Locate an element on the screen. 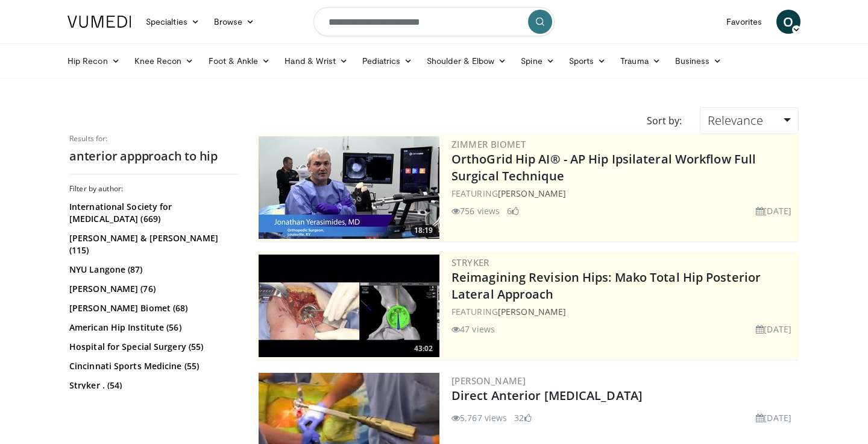 Image resolution: width=868 pixels, height=444 pixels. h2: anterior appproach to hip is located at coordinates (153, 156).